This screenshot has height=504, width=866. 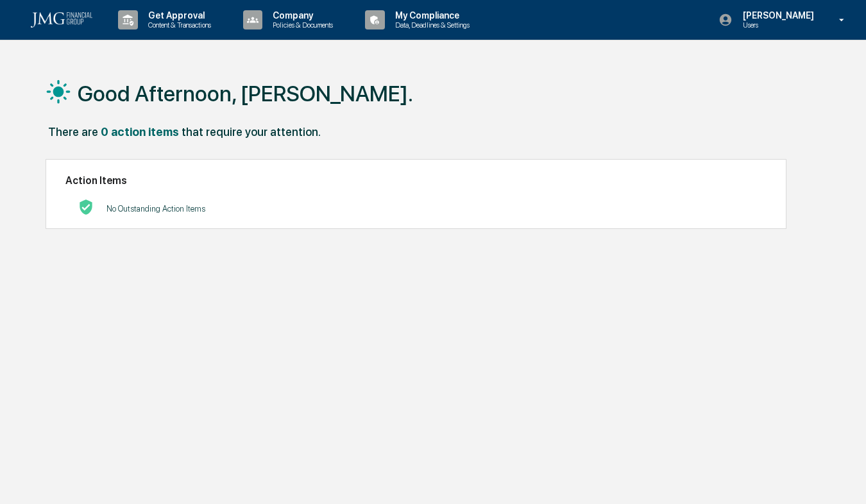 What do you see at coordinates (416, 180) in the screenshot?
I see `h2: Action Items` at bounding box center [416, 180].